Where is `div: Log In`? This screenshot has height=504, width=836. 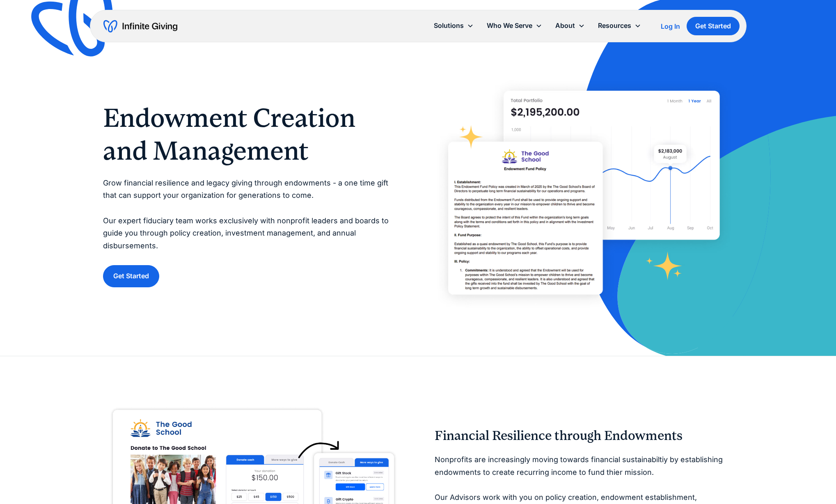
div: Log In is located at coordinates (670, 26).